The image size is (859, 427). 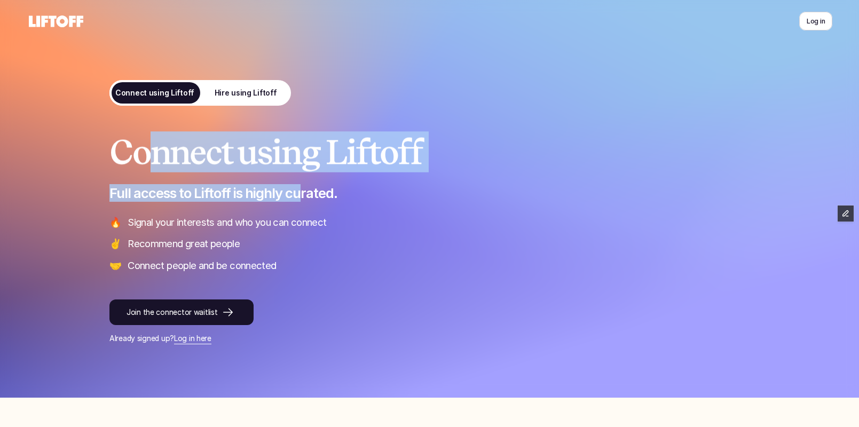 I want to click on p: Full access to Liftoff is highly curated., so click(x=430, y=193).